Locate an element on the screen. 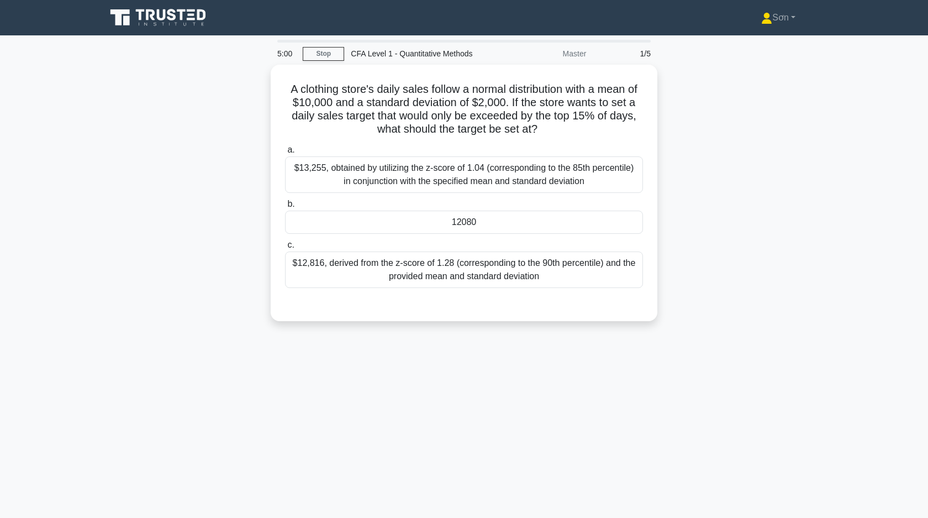  div: CFA Level 1 - Quantitative Methods is located at coordinates (420, 54).